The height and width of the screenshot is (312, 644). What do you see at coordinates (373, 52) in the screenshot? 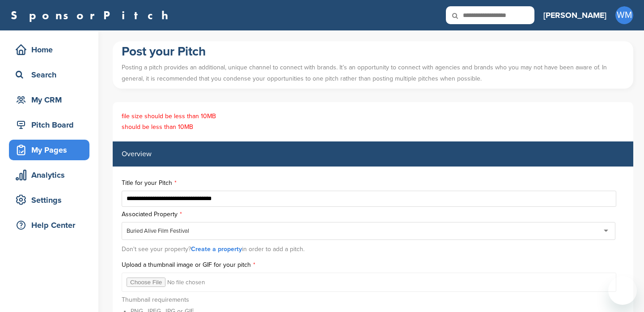
I see `h1: Post your Pitch` at bounding box center [373, 52].